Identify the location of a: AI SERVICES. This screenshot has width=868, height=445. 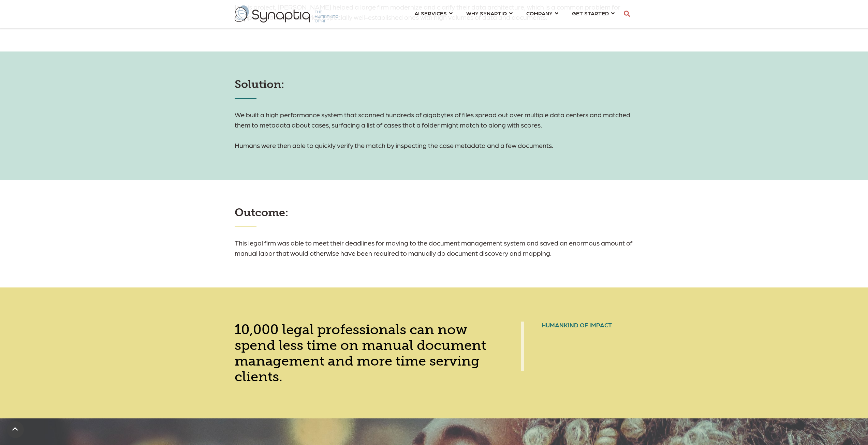
(434, 13).